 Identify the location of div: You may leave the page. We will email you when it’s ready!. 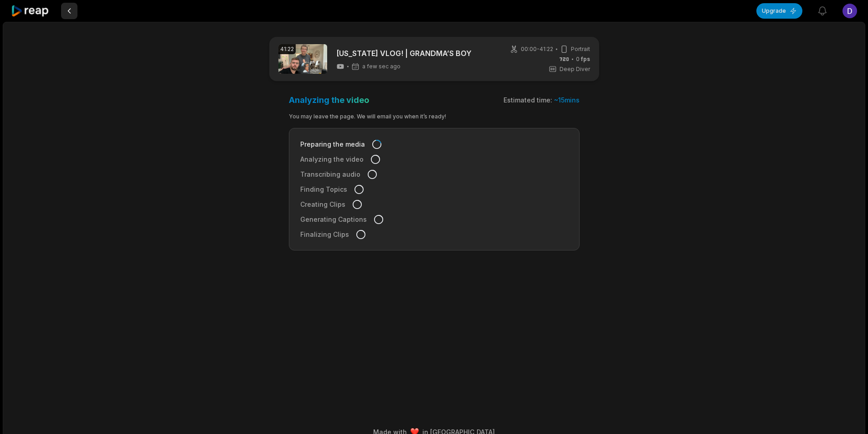
(434, 116).